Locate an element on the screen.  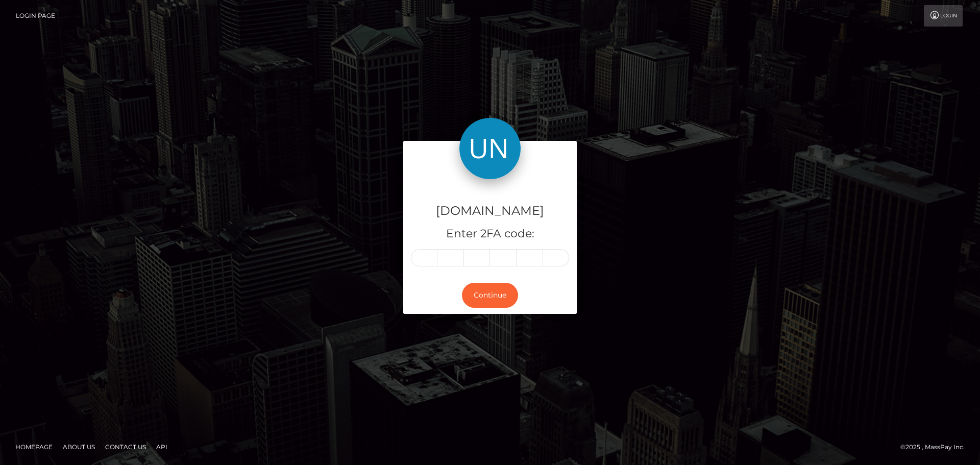
a: Login is located at coordinates (943, 16).